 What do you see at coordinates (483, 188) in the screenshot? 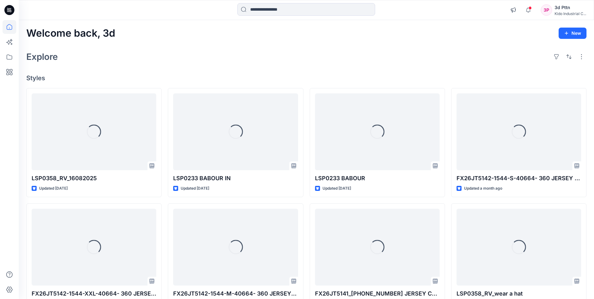
I see `p: Updated a month ago` at bounding box center [483, 188].